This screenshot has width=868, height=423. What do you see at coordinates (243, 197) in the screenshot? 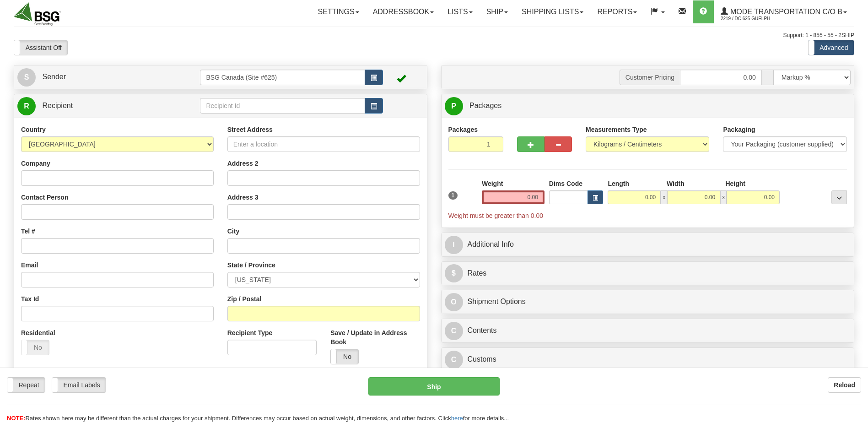
I see `label: Address 3` at bounding box center [243, 197].